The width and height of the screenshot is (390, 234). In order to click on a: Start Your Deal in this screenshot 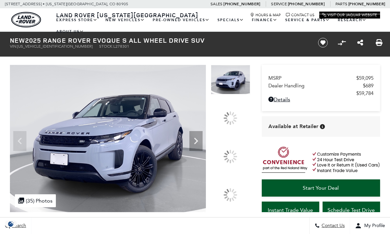, I will do `click(321, 188)`.